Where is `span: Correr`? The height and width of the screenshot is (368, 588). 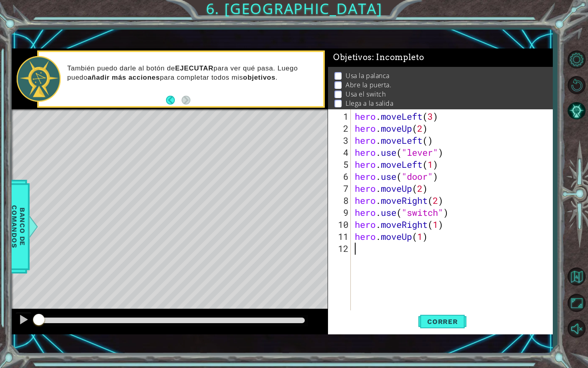
span: Correr is located at coordinates (442, 322).